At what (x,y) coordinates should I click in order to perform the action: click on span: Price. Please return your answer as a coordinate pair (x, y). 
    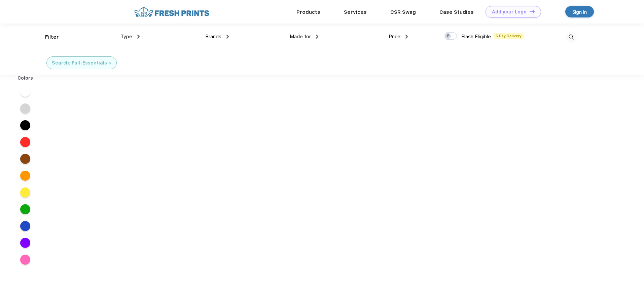
    Looking at the image, I should click on (394, 37).